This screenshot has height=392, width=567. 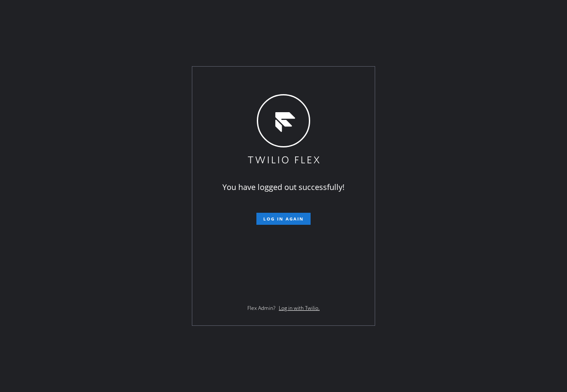 I want to click on button: Log in again, so click(x=284, y=219).